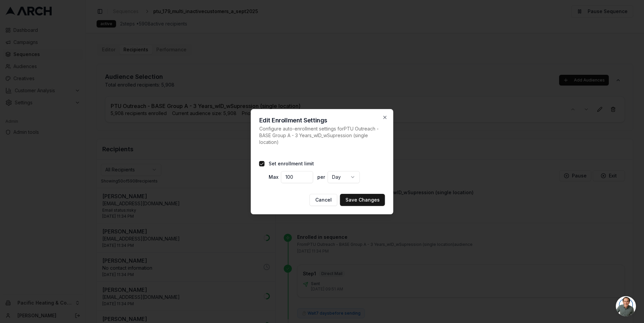 This screenshot has height=323, width=644. What do you see at coordinates (322, 120) in the screenshot?
I see `h2: Edit Enrollment Settings` at bounding box center [322, 120].